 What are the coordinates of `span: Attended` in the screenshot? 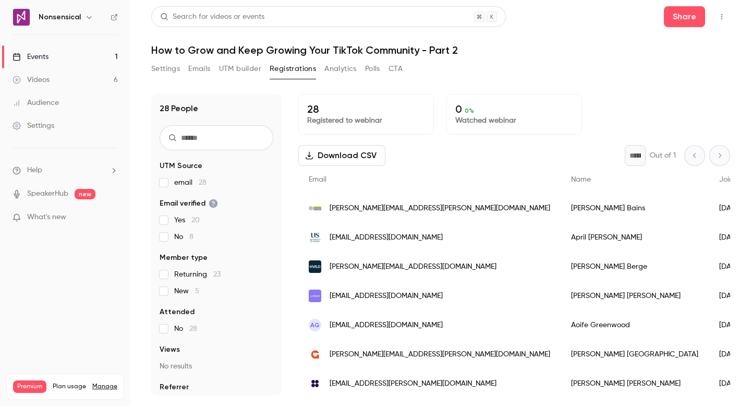 It's located at (177, 312).